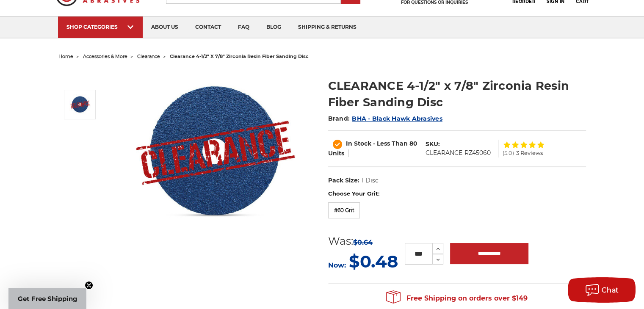  I want to click on a: accessories & more, so click(105, 56).